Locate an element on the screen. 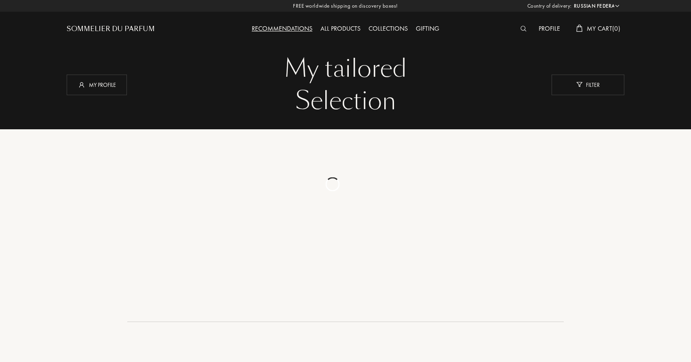 This screenshot has height=362, width=691. img: cart_white.svg is located at coordinates (579, 28).